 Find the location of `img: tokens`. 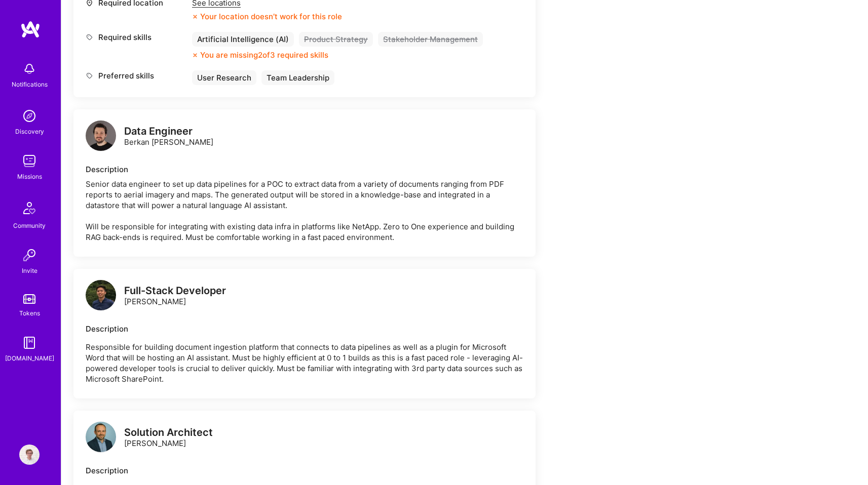

img: tokens is located at coordinates (30, 299).